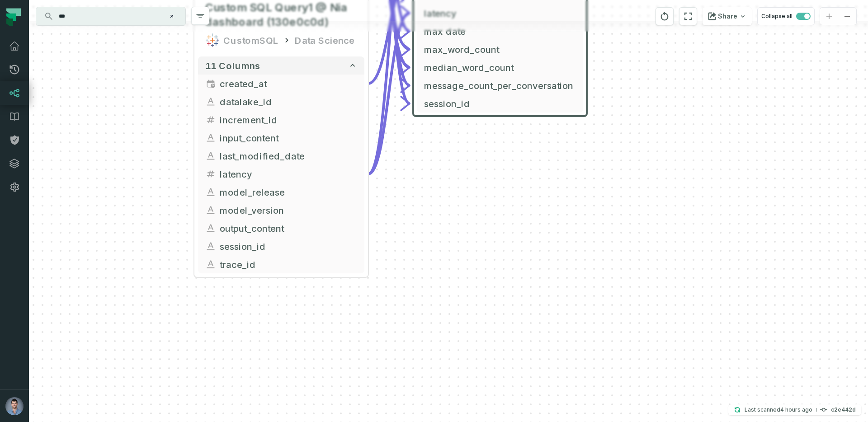 This screenshot has height=422, width=868. What do you see at coordinates (251, 40) in the screenshot?
I see `div: CustomSQL` at bounding box center [251, 40].